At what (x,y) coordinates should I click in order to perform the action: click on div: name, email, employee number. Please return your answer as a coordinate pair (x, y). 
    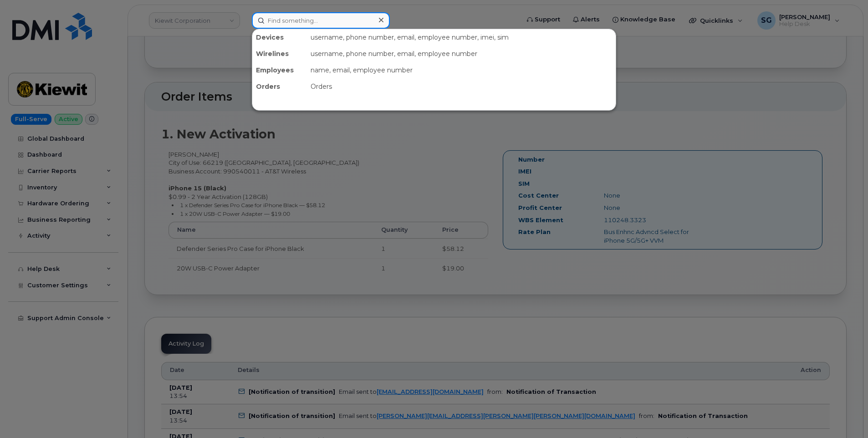
    Looking at the image, I should click on (461, 70).